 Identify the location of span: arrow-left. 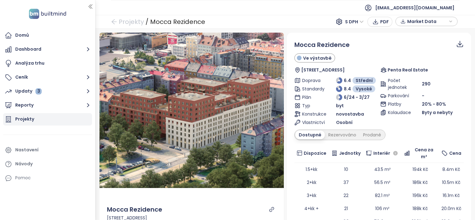
(114, 22).